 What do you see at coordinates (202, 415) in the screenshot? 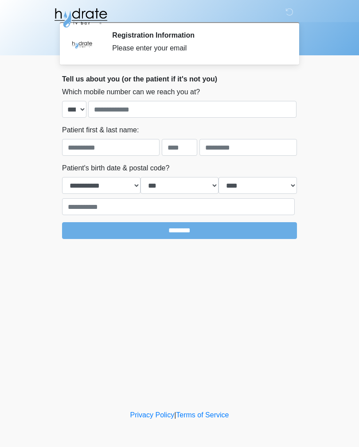
I see `a: Terms of Service` at bounding box center [202, 415].